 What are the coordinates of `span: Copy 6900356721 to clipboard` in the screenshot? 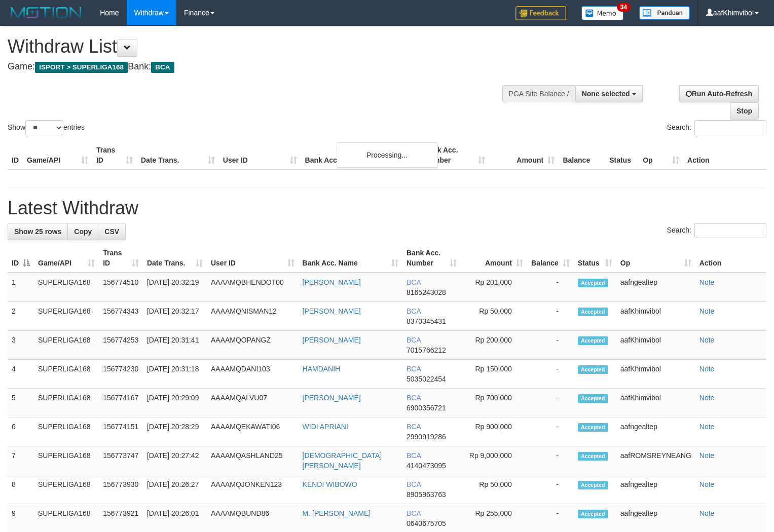 It's located at (427, 408).